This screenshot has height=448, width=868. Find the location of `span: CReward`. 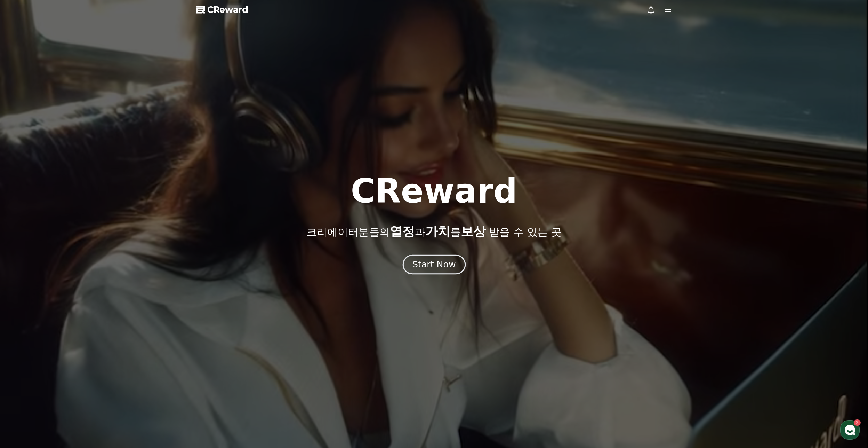

span: CReward is located at coordinates (228, 10).